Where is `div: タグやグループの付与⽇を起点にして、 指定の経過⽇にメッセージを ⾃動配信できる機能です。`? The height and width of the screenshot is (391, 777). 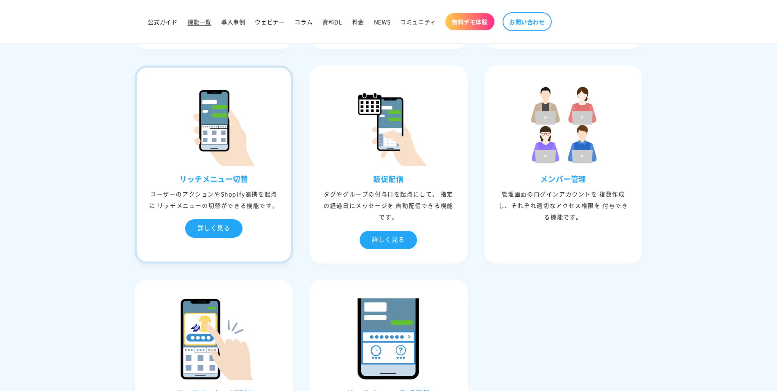 div: タグやグループの付与⽇を起点にして、 指定の経過⽇にメッセージを ⾃動配信できる機能です。 is located at coordinates (388, 205).